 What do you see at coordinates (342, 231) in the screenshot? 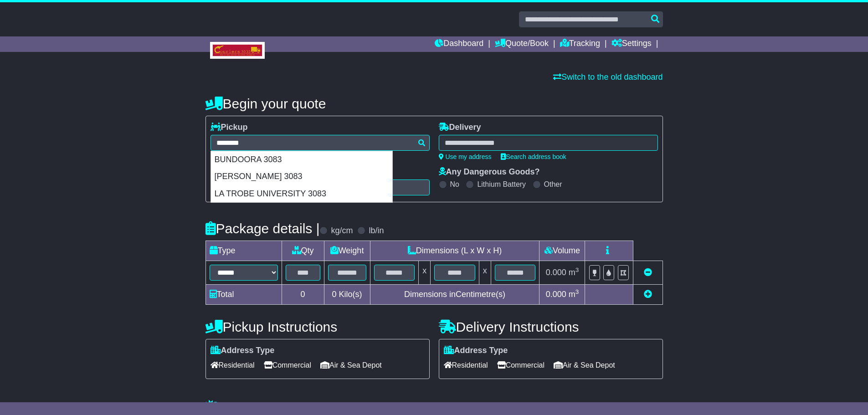
I see `label: kg/cm` at bounding box center [342, 231].